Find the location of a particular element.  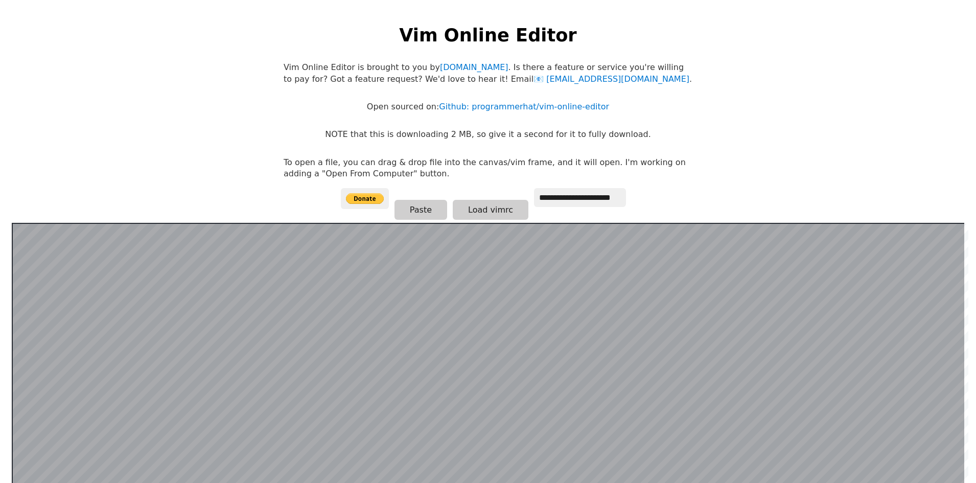

button: Load vimrc is located at coordinates (490, 209).